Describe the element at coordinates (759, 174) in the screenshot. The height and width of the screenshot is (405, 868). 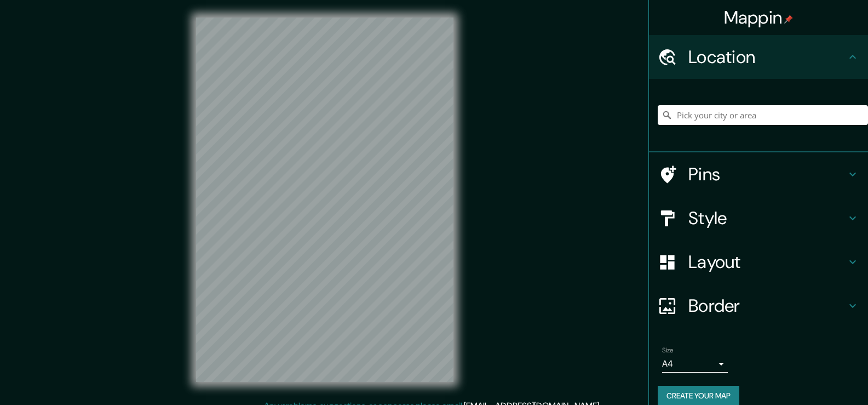
I see `div: Pins` at that location.